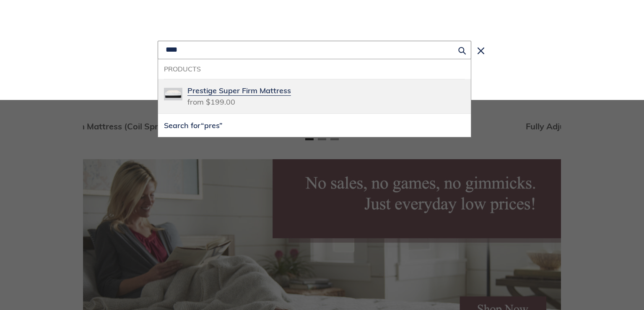  Describe the element at coordinates (212, 125) in the screenshot. I see `span: “pres”` at that location.